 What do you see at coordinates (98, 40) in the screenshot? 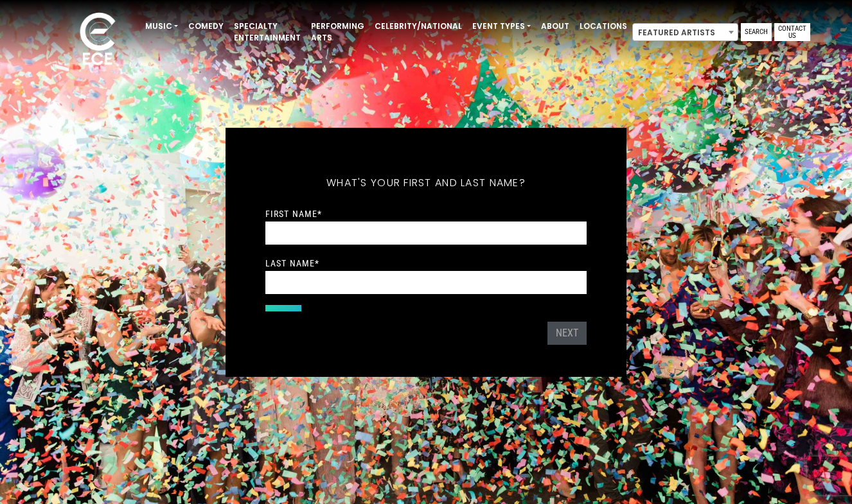
I see `img: ece_new_logo_whitev2-1.png` at bounding box center [98, 40].